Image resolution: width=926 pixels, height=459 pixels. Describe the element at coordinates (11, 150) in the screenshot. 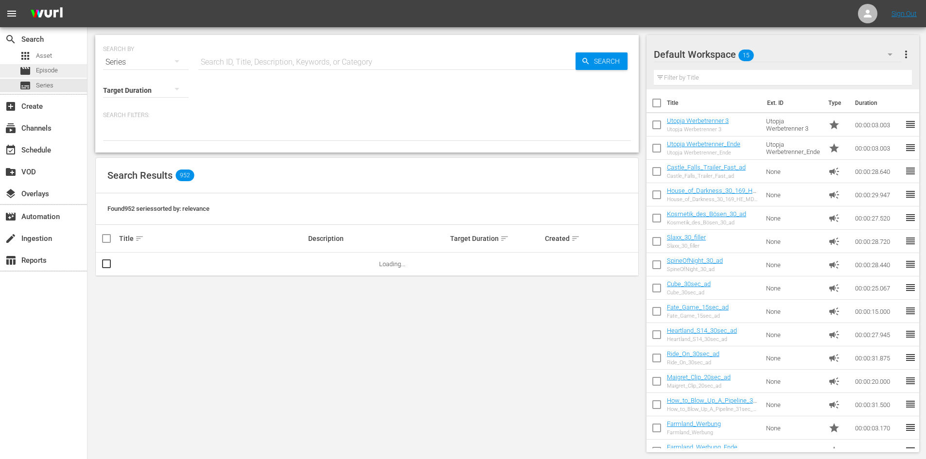

I see `span: Schedule` at that location.